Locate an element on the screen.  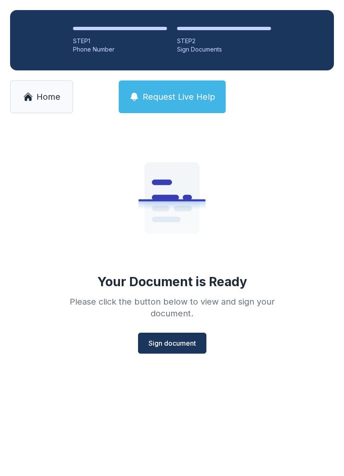
div: Phone Number is located at coordinates (120, 49).